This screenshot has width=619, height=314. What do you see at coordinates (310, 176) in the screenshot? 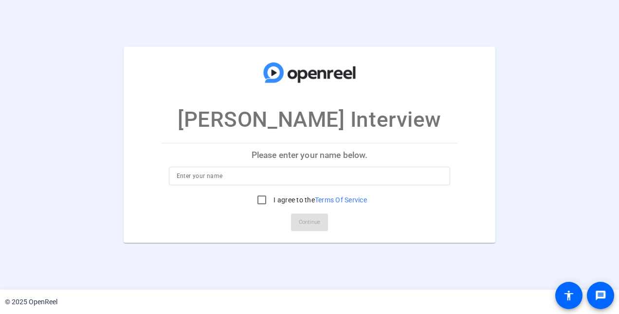
I see `input: Enter your name` at bounding box center [310, 176].